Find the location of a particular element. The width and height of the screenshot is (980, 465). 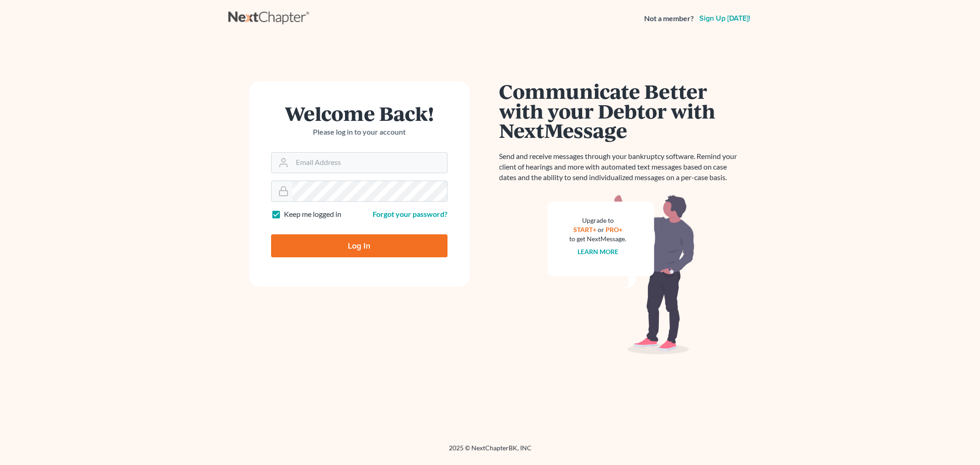

p: Send and receive messages through your bankruptcy software. Remind your client of hearings and mo... is located at coordinates (621, 167).